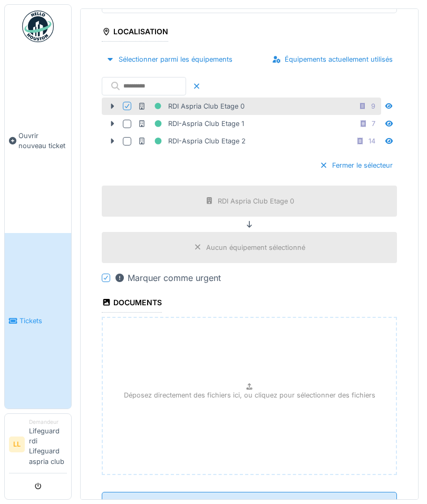 The image size is (427, 504). Describe the element at coordinates (48, 422) in the screenshot. I see `div: Demandeur` at that location.